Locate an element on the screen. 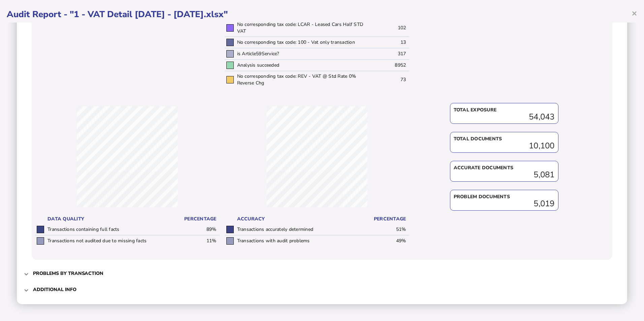  div: 54,043 is located at coordinates (504, 117).